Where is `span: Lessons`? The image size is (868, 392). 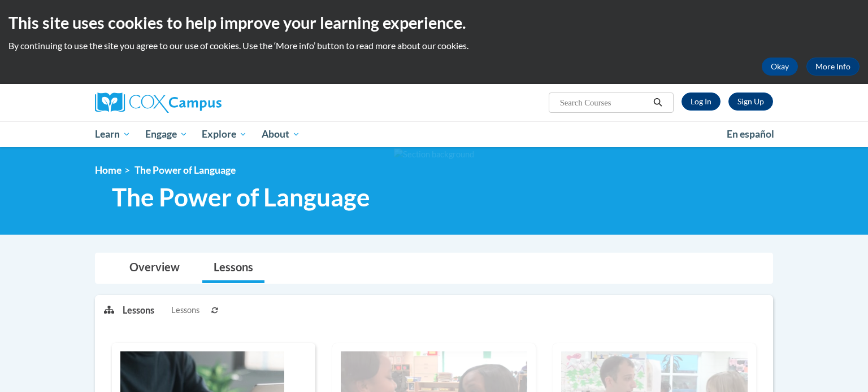 span: Lessons is located at coordinates (185, 311).